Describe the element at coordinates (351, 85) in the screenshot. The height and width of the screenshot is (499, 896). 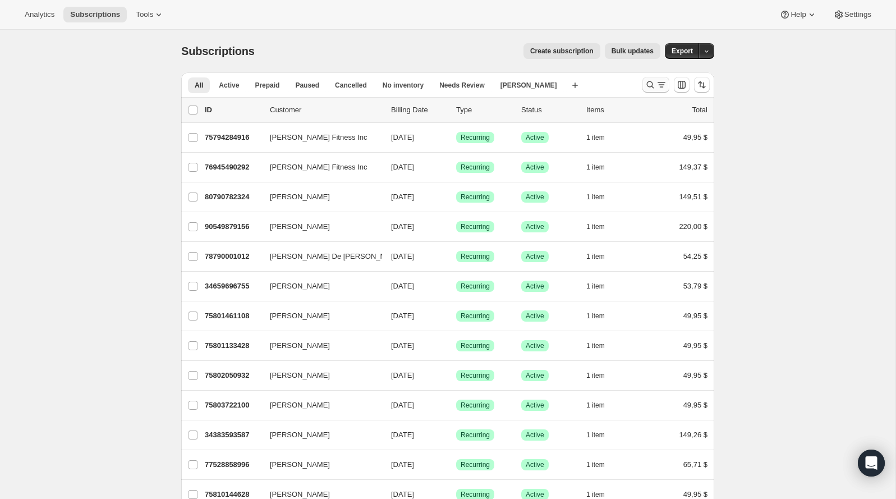
I see `span: Cancelled` at that location.